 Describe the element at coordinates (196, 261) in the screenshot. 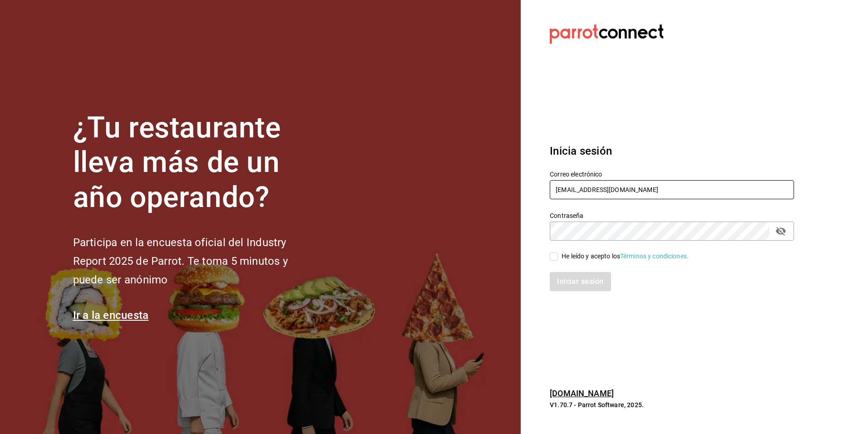

I see `h2: Participa en la encuesta oficial del Industry Report 2025 de Parrot. Te toma 5 minutos y puede se...` at that location.